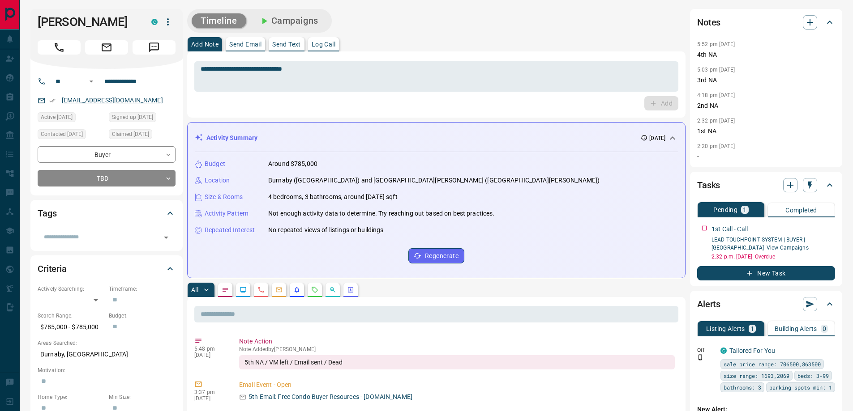 The height and width of the screenshot is (411, 853). Describe the element at coordinates (708, 304) in the screenshot. I see `h2: Alerts` at that location.